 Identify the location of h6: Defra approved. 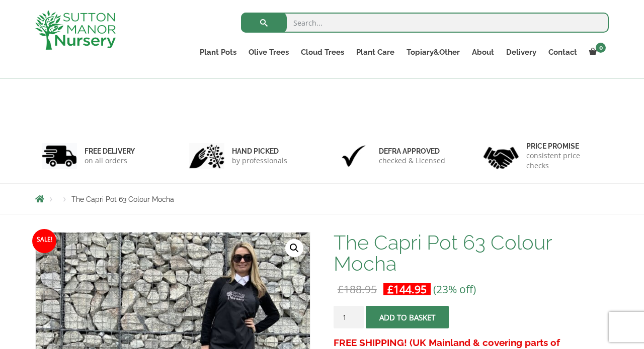
(412, 151).